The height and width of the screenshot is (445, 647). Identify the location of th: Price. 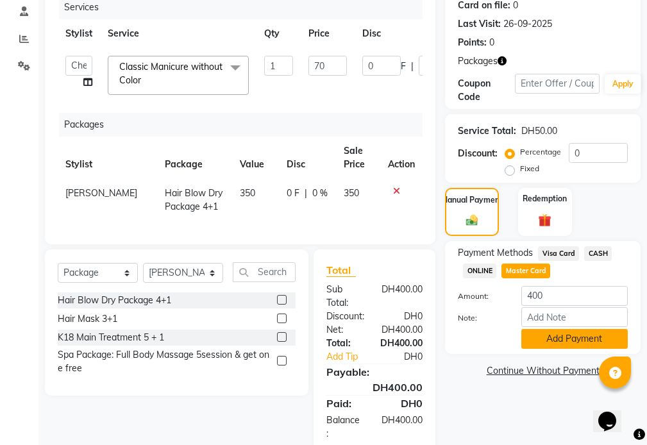
(328, 33).